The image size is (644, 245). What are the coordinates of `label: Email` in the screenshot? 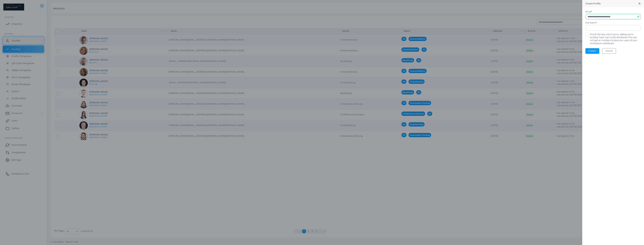 It's located at (589, 12).